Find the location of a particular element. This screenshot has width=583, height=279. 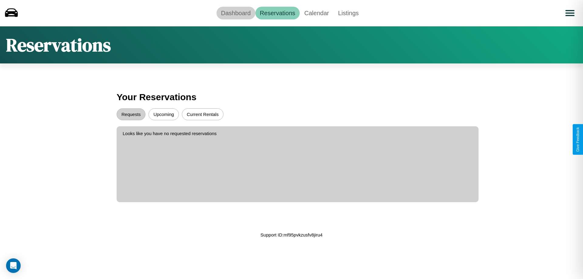

a: Reservations is located at coordinates (278, 13).